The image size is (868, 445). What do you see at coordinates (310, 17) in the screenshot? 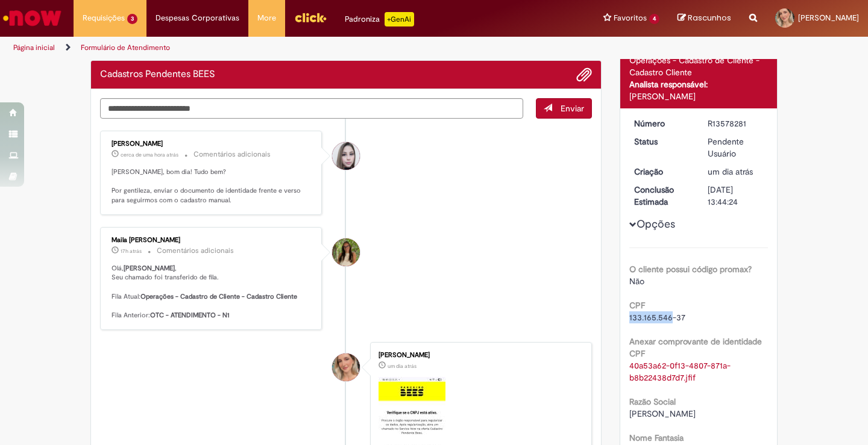
I see `img: click_logo_yellow_360x200.png` at bounding box center [310, 17].